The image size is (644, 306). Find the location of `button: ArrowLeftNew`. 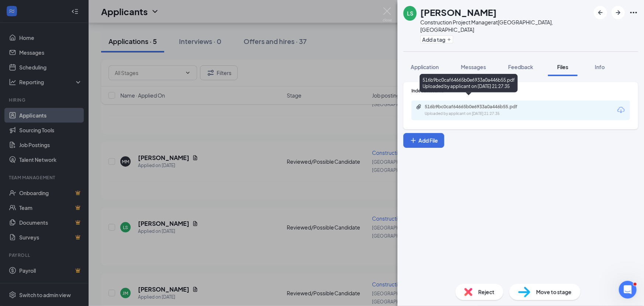

button: ArrowLeftNew is located at coordinates (600, 13).